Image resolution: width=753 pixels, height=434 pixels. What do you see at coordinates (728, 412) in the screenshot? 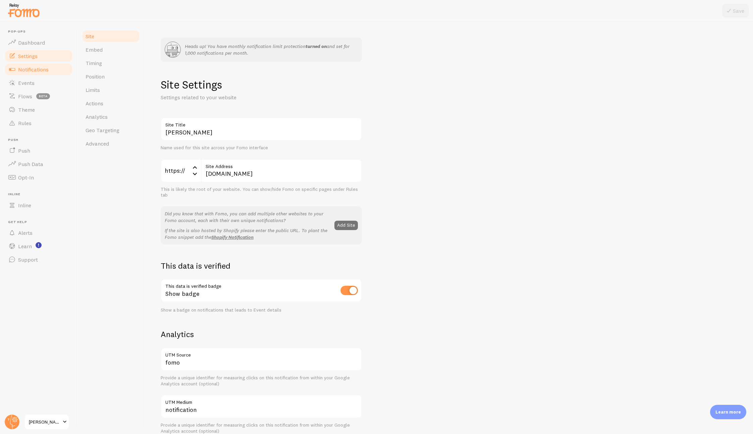
I see `div: Learn more` at bounding box center [728, 412].